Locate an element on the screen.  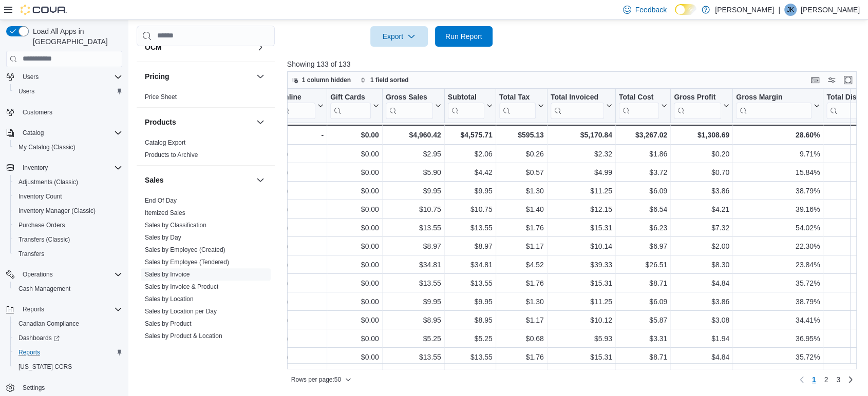
div: $11.25 is located at coordinates (581, 302).